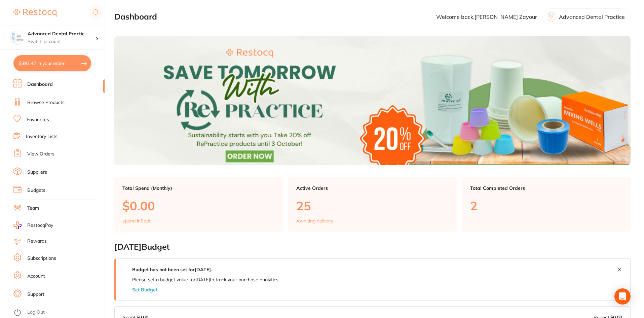 Image resolution: width=644 pixels, height=318 pixels. What do you see at coordinates (37, 172) in the screenshot?
I see `a: Suppliers` at bounding box center [37, 172].